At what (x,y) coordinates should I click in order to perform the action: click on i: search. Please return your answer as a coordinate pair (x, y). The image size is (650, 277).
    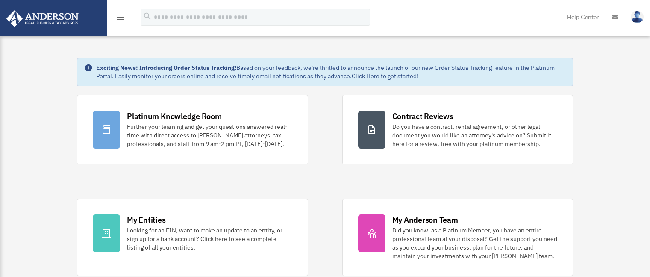
    Looking at the image, I should click on (147, 16).